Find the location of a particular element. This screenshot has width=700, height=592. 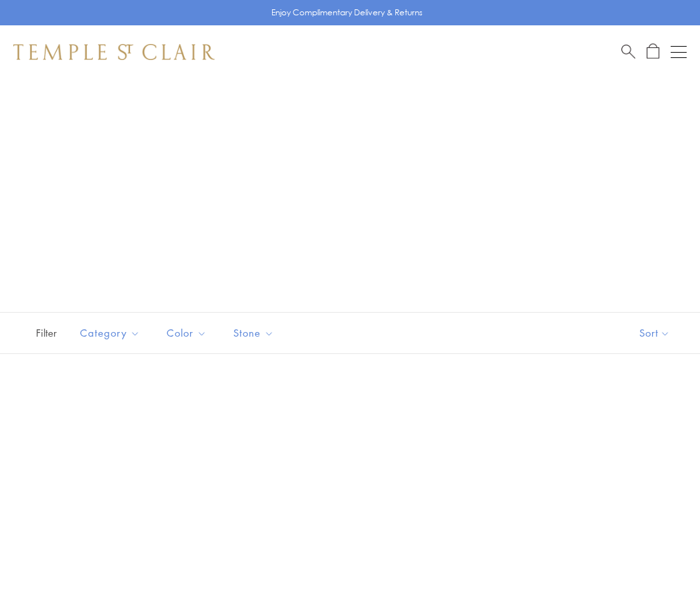

button: Color is located at coordinates (187, 333).